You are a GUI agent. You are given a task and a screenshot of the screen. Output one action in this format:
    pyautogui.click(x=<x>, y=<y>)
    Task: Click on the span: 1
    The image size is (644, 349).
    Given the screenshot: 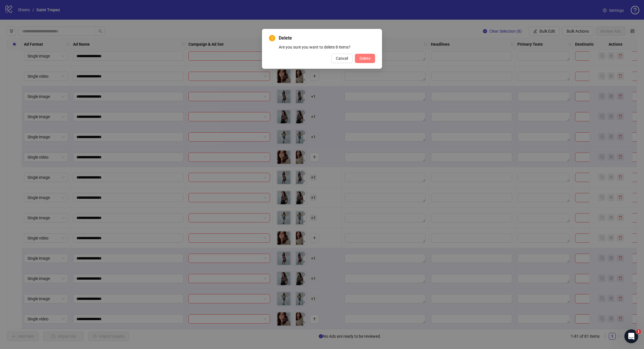 What is the action you would take?
    pyautogui.click(x=639, y=332)
    